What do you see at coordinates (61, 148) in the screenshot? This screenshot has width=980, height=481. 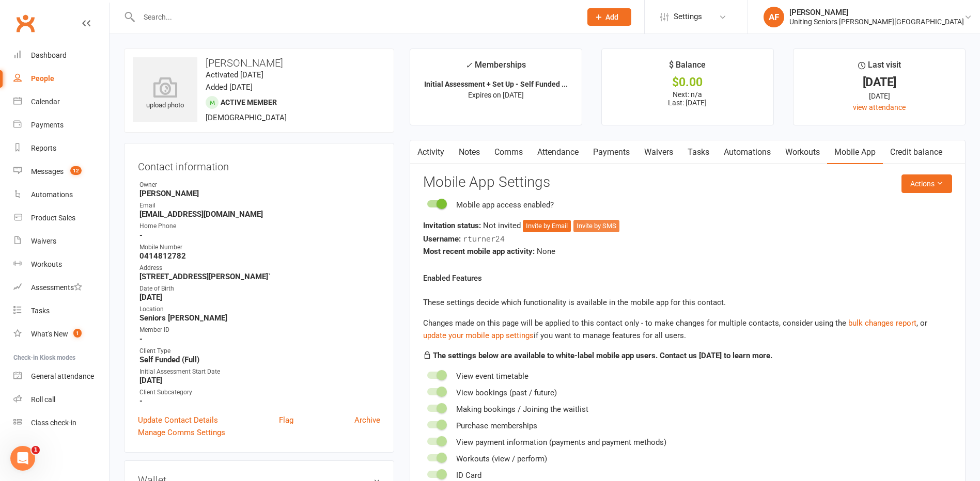 I see `a: Reports` at bounding box center [61, 148].